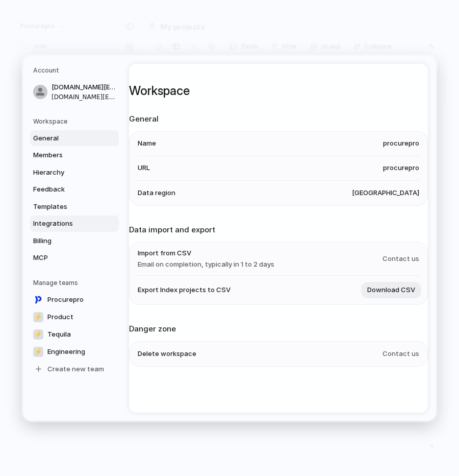  What do you see at coordinates (66, 258) in the screenshot?
I see `span: MCP` at bounding box center [66, 258].